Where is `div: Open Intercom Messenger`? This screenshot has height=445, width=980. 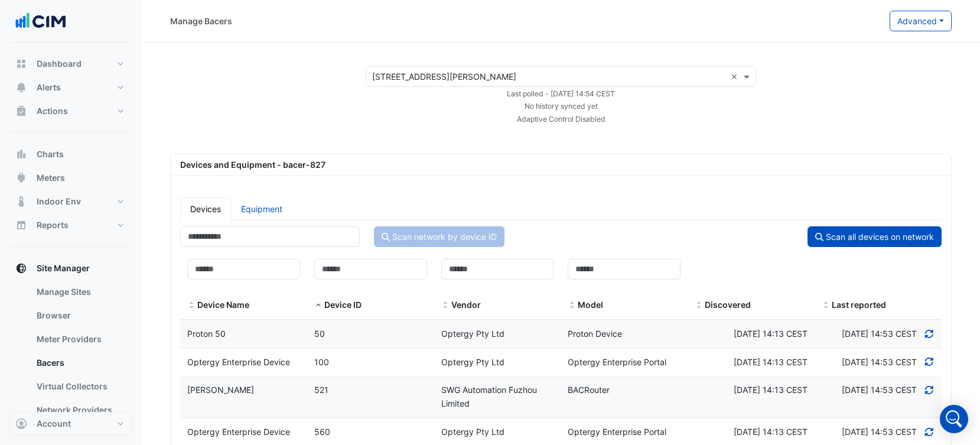 div: Open Intercom Messenger is located at coordinates (954, 419).